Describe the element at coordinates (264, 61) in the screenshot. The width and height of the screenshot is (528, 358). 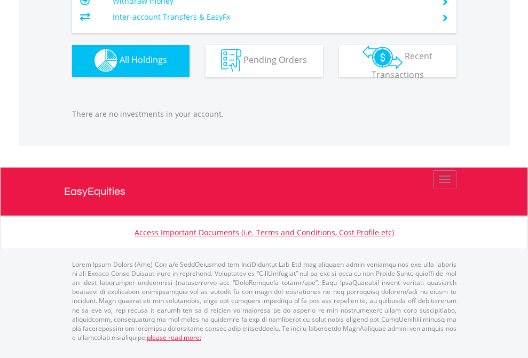
I see `button: Pending Orders` at that location.